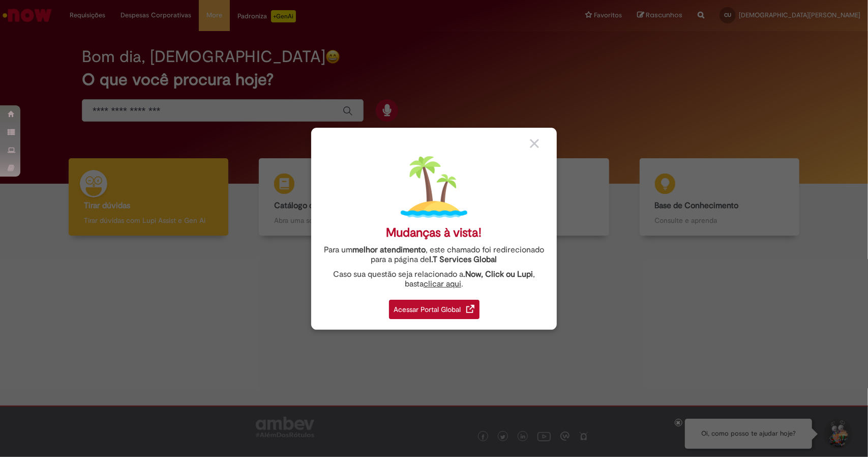 The height and width of the screenshot is (457, 868). Describe the element at coordinates (498, 274) in the screenshot. I see `strong: .Now, Click ou Lupi` at that location.